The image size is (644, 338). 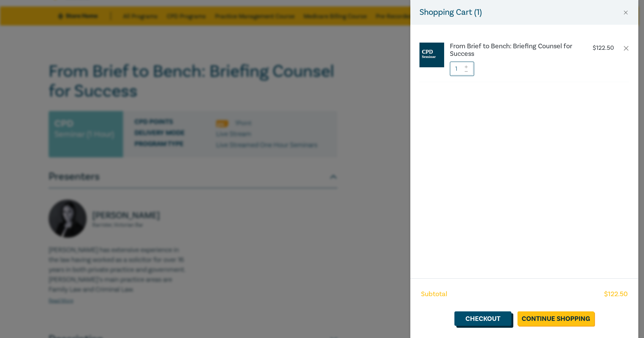 I want to click on span: Subtotal, so click(x=434, y=294).